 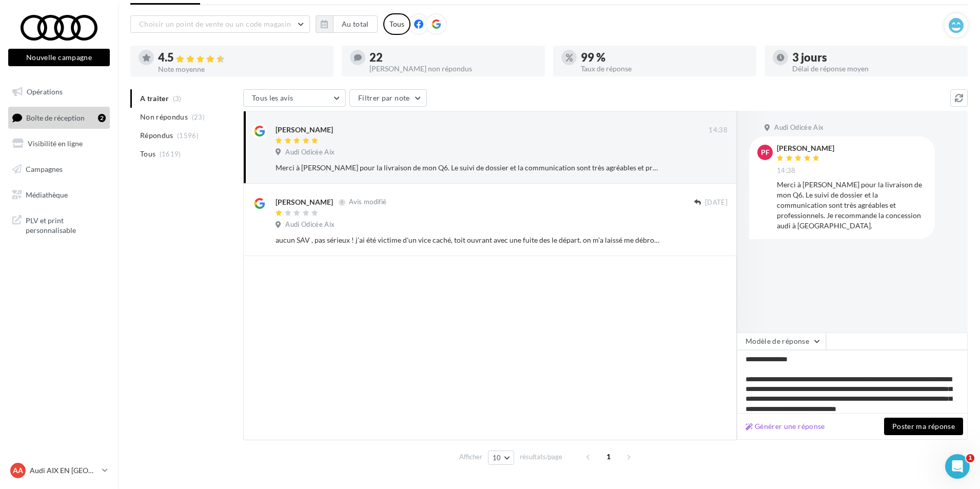 I want to click on span: AA, so click(x=18, y=470).